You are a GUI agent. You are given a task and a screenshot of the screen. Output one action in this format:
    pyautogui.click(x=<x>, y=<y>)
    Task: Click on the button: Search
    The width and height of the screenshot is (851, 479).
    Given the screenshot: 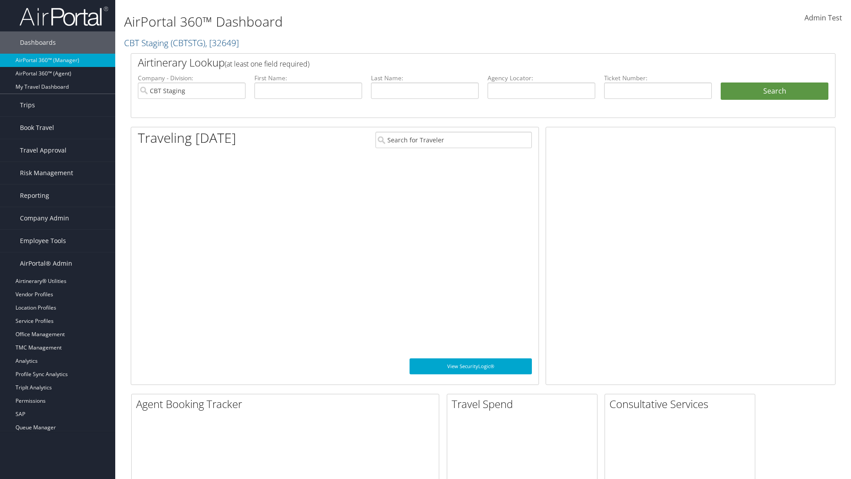 What is the action you would take?
    pyautogui.click(x=774, y=91)
    